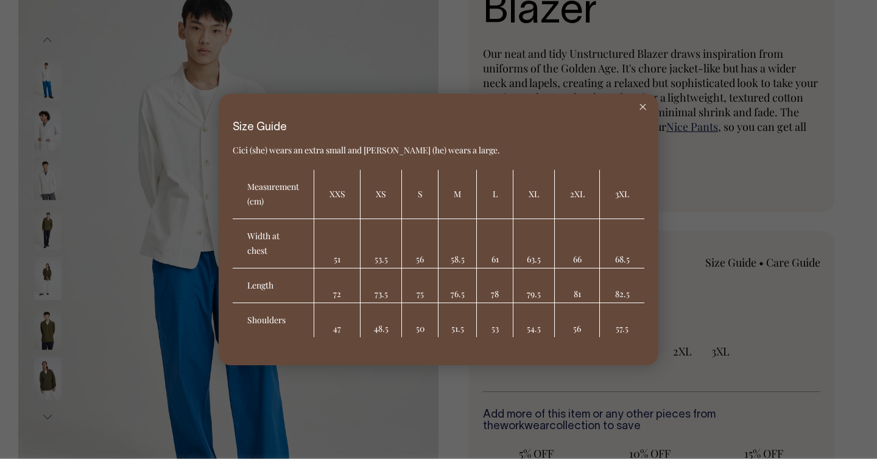 The image size is (877, 459). I want to click on td: 50, so click(420, 320).